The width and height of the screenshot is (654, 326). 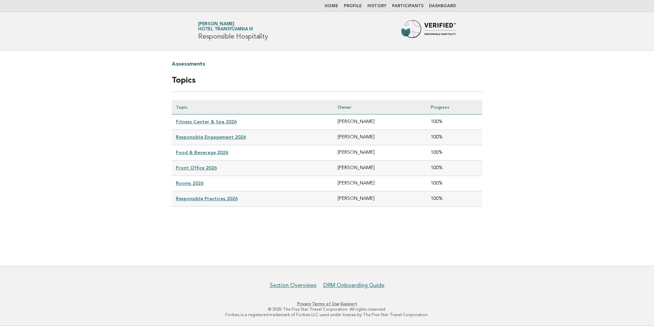 What do you see at coordinates (380, 107) in the screenshot?
I see `th: Owner` at bounding box center [380, 107].